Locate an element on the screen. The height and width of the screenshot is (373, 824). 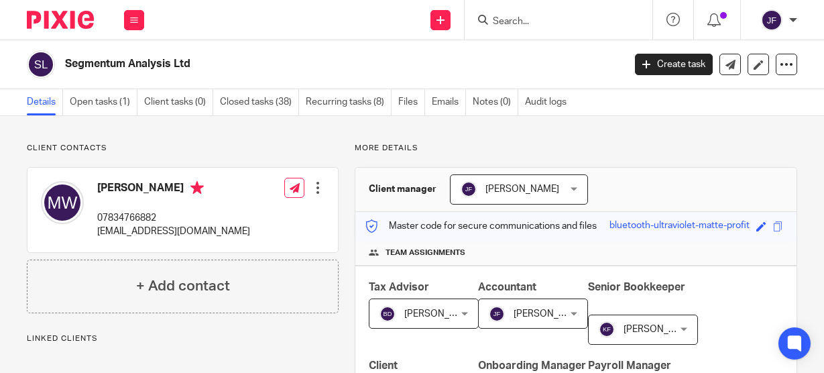
a: Create task is located at coordinates (674, 64).